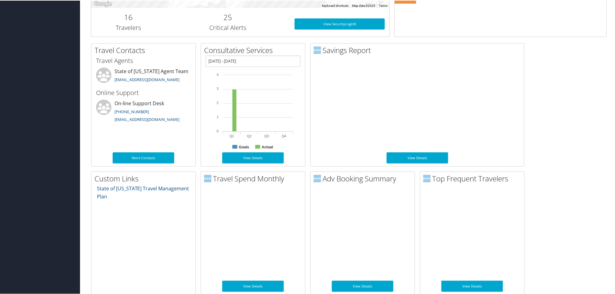  I want to click on h2: Custom Links, so click(145, 178).